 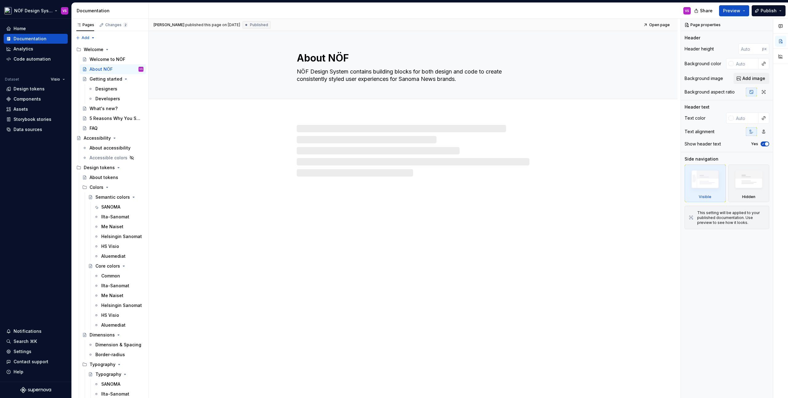 I want to click on span: Open page, so click(x=659, y=25).